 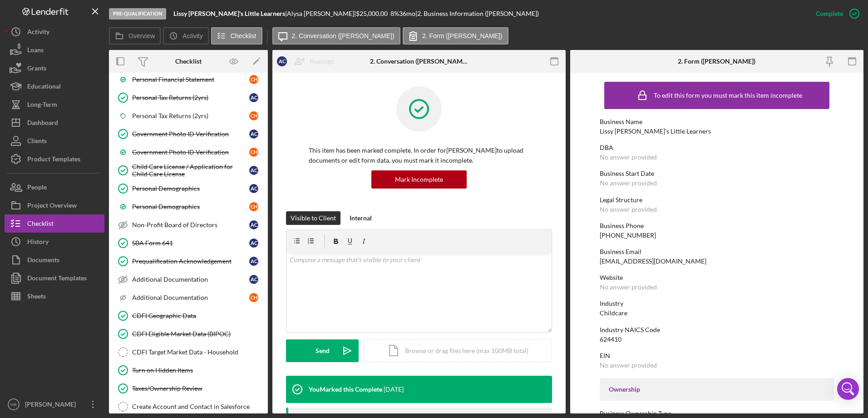 What do you see at coordinates (188, 225) in the screenshot?
I see `a: Non-Profit Board of DirectorsAC` at bounding box center [188, 225].